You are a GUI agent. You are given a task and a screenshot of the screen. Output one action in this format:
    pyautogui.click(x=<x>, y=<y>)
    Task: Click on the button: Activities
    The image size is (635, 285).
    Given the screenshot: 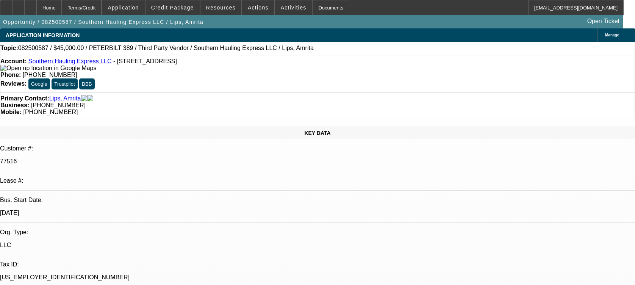 What is the action you would take?
    pyautogui.click(x=294, y=8)
    